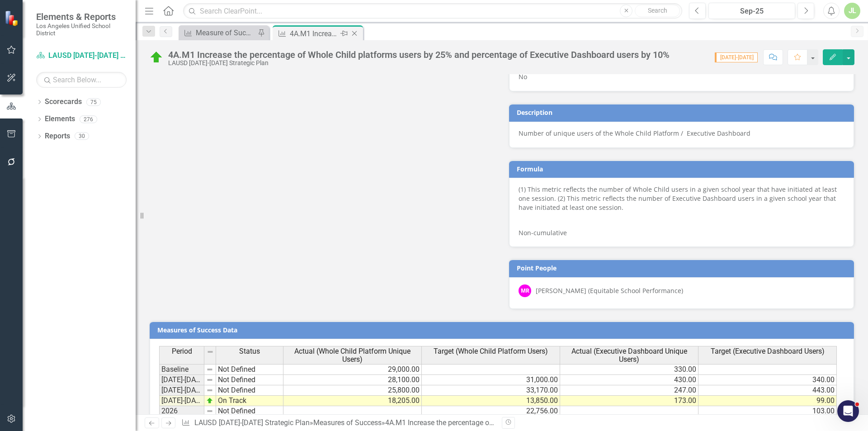 Image resolution: width=868 pixels, height=431 pixels. I want to click on div: MR, so click(525, 291).